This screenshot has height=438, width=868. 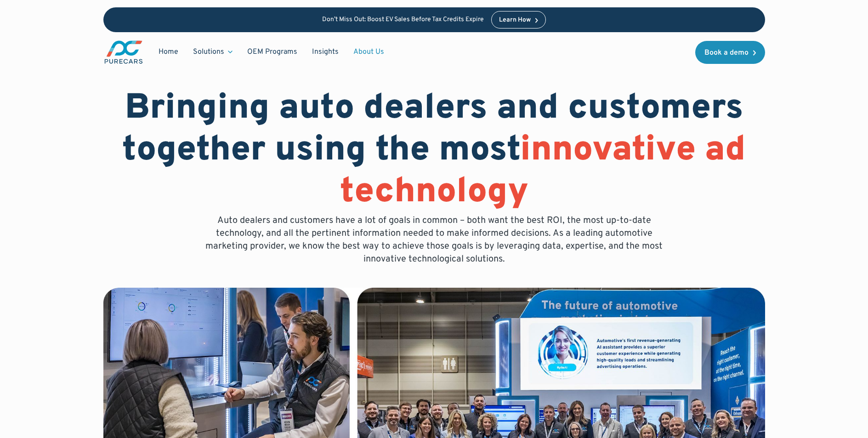 I want to click on div: Learn How, so click(x=515, y=20).